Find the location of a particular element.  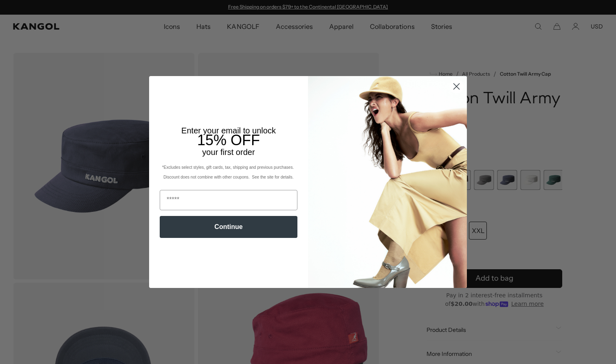

span: Enter your email to unlock is located at coordinates (228, 130).